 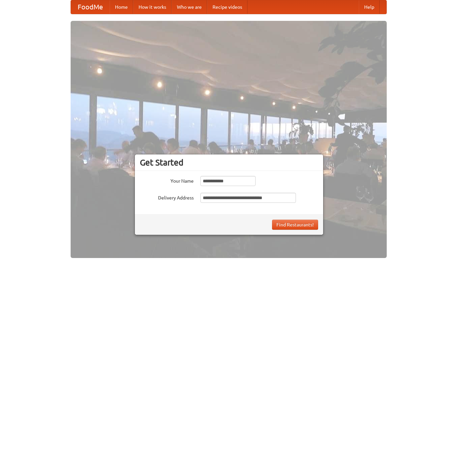 What do you see at coordinates (229, 163) in the screenshot?
I see `h3: Get Started` at bounding box center [229, 163].